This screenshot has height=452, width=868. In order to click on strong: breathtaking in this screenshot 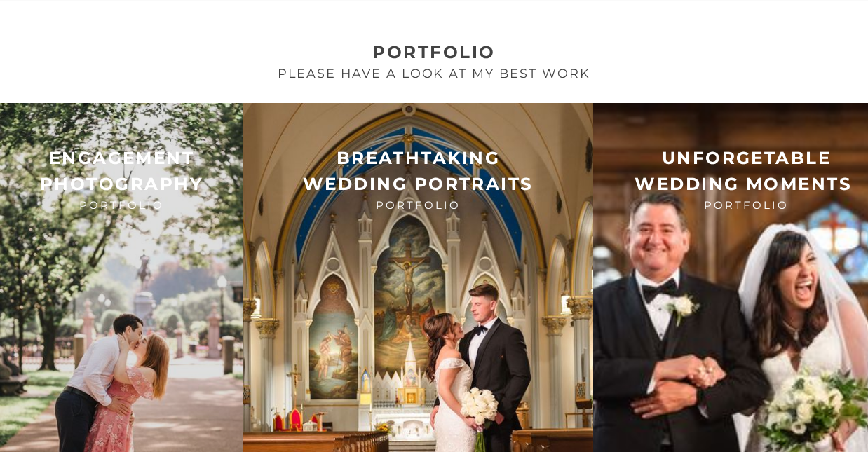, I will do `click(418, 157)`.